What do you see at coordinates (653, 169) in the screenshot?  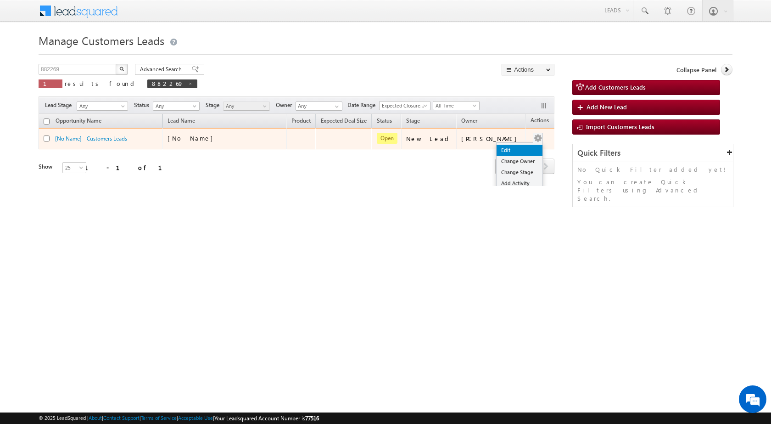 I see `p: No Quick Filter added yet!` at bounding box center [653, 169].